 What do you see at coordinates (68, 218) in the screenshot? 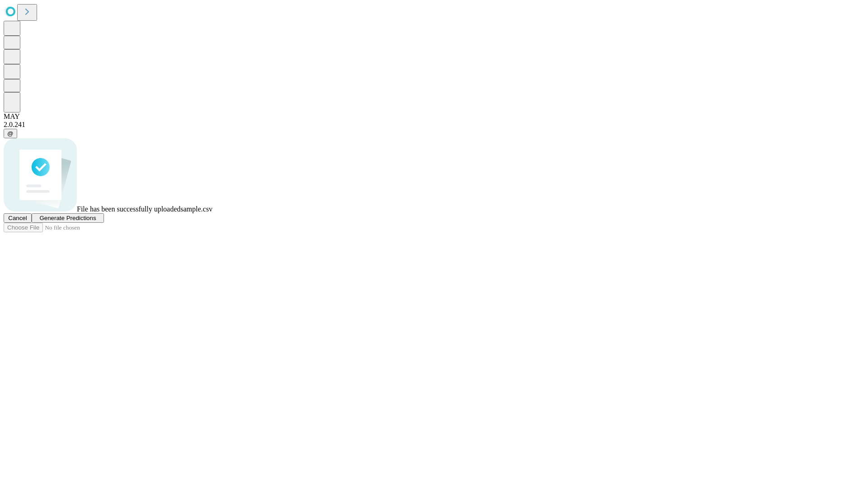
I see `button: Generate Predictions` at bounding box center [68, 218].